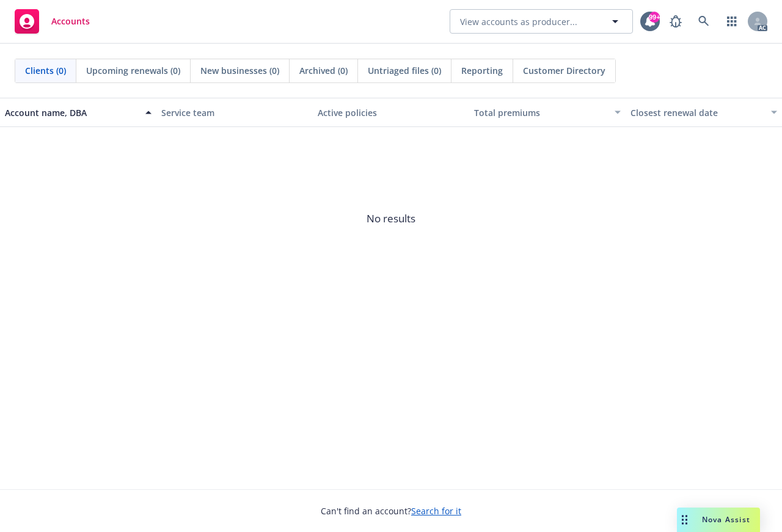 Image resolution: width=782 pixels, height=532 pixels. Describe the element at coordinates (391, 511) in the screenshot. I see `span: Can't find an account?` at that location.